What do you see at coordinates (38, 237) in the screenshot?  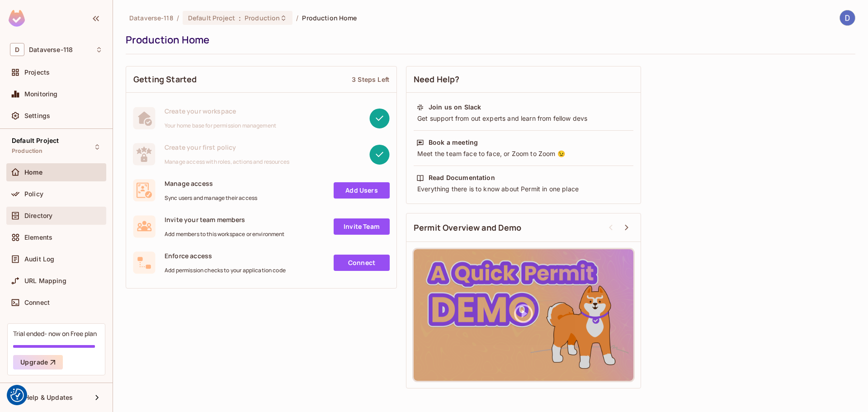 I see `span: Elements` at bounding box center [38, 237].